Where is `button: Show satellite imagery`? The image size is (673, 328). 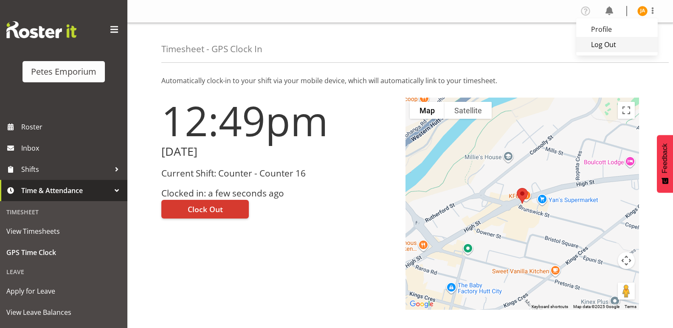 button: Show satellite imagery is located at coordinates (468, 110).